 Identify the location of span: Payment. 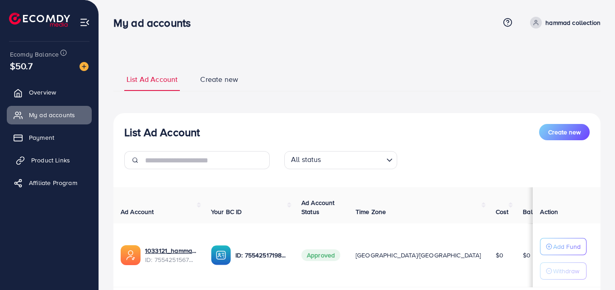
(42, 137).